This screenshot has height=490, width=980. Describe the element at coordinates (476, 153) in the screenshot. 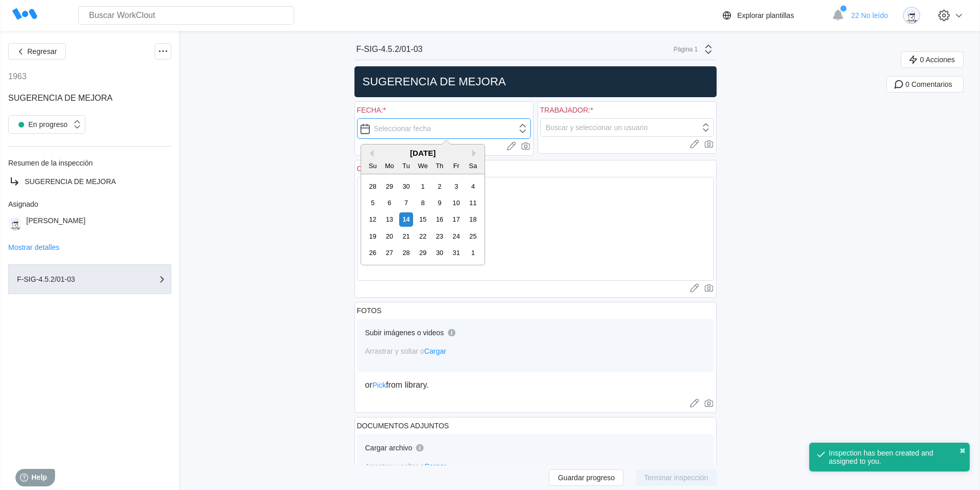

I see `button: Next Month` at that location.